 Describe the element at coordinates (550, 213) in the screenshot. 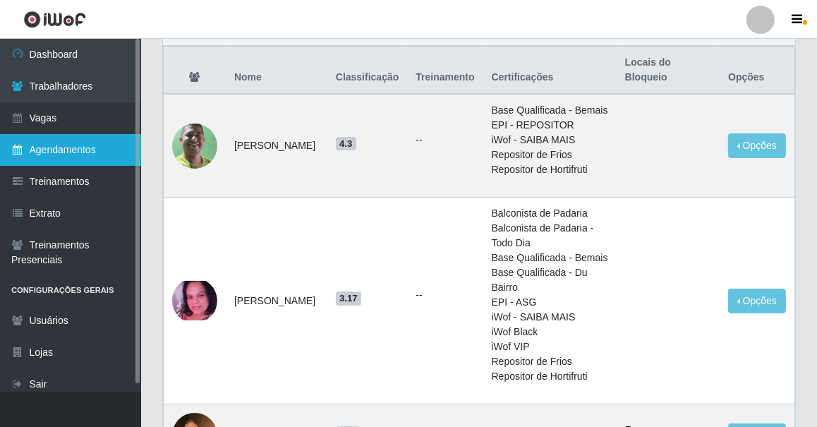

I see `li: Balconista de Padaria` at that location.